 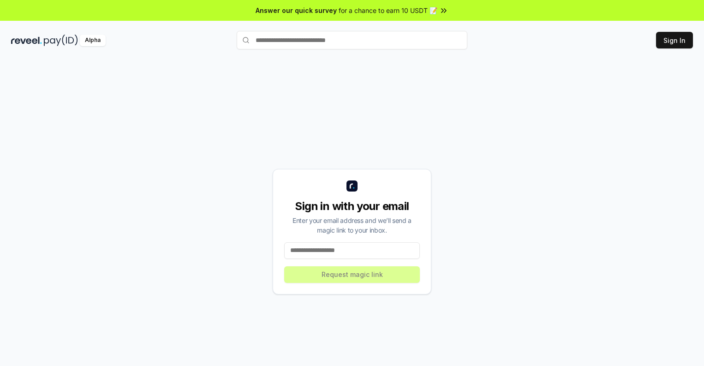 I want to click on span: for a chance to earn 10 USDT 📝, so click(x=388, y=10).